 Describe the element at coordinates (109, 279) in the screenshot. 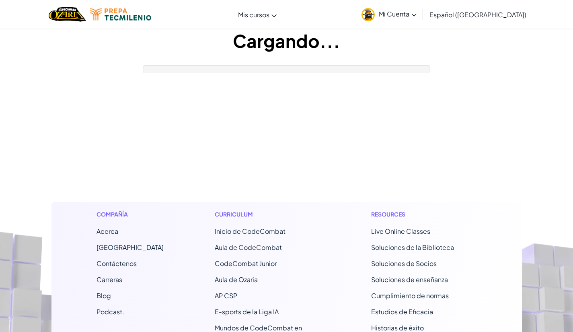

I see `a: Carreras` at that location.